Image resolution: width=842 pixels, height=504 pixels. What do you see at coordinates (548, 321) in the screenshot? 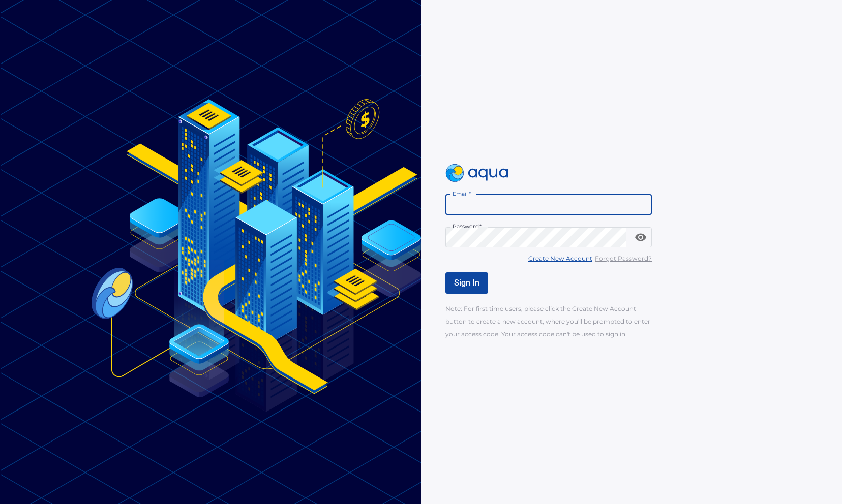
I see `span: Note: For first time users, please click the Create New Account button to create a new account, w...` at bounding box center [548, 321].